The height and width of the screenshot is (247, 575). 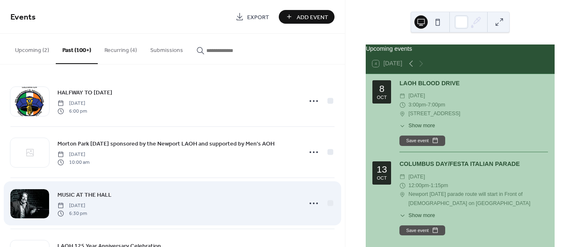 I want to click on button: Recurring (4), so click(x=121, y=48).